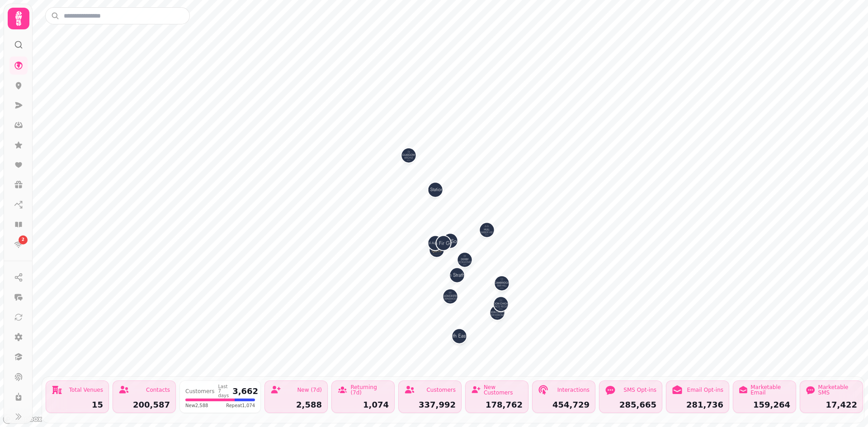  I want to click on button: Best Western Carlisle - 84314, so click(435, 189).